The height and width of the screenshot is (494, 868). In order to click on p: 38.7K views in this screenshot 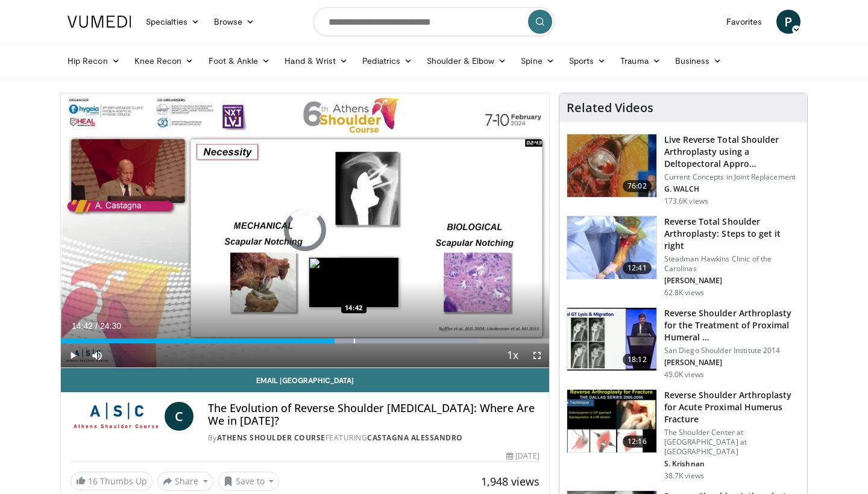, I will do `click(684, 476)`.